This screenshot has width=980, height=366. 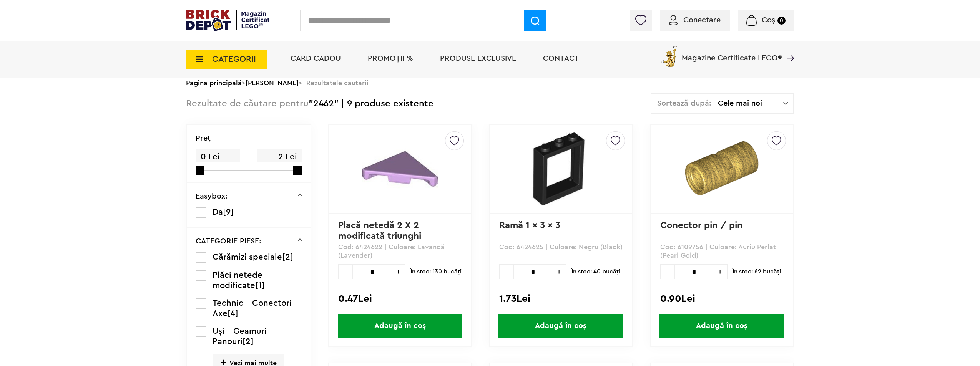 I want to click on div: 1.73Lei, so click(x=561, y=299).